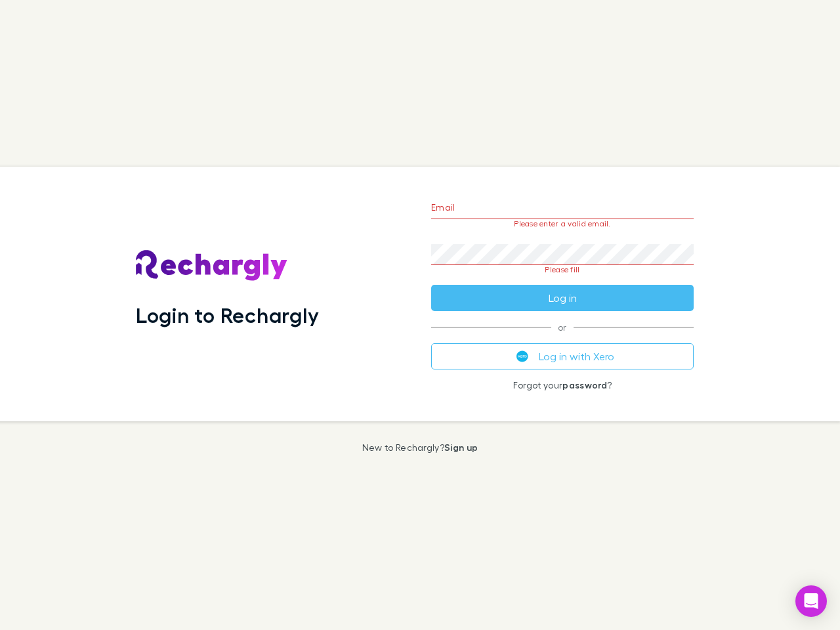  Describe the element at coordinates (563, 298) in the screenshot. I see `button: Log in` at that location.